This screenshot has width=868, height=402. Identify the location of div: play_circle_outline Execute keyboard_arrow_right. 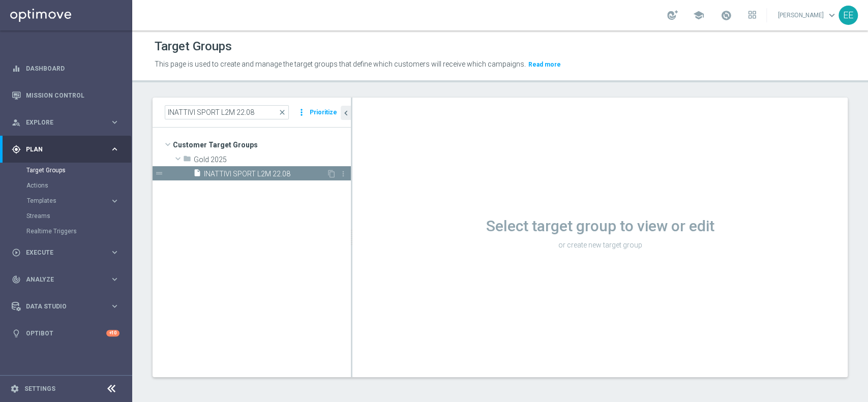
(66, 253).